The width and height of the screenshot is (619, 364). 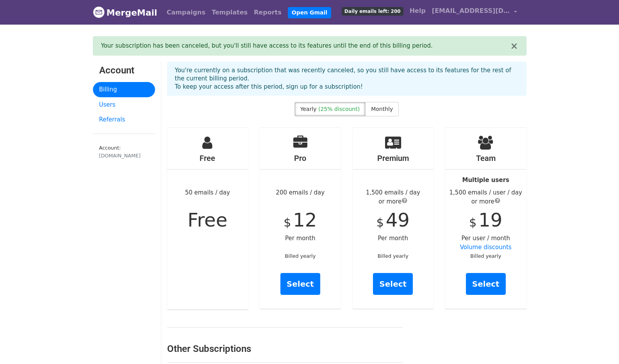 What do you see at coordinates (124, 105) in the screenshot?
I see `a: Users` at bounding box center [124, 105].